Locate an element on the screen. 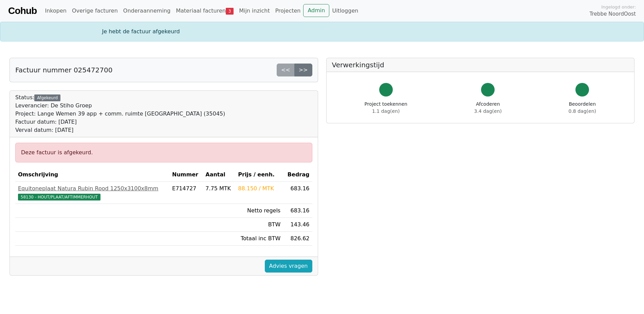 The height and width of the screenshot is (314, 644). th: Aantal is located at coordinates (219, 175).